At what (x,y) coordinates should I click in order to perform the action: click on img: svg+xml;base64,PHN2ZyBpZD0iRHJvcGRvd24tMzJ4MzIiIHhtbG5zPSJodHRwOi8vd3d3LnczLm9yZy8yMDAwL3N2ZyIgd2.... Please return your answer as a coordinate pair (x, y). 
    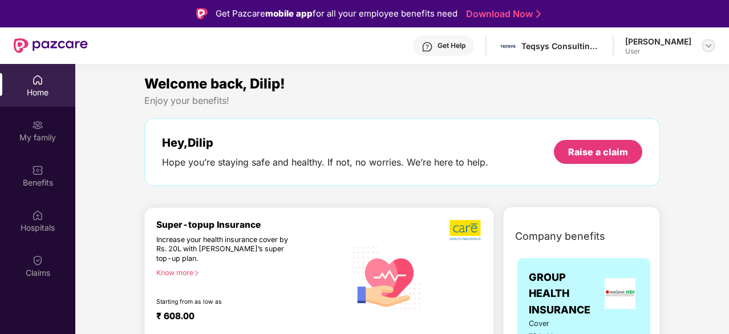
    Looking at the image, I should click on (708, 46).